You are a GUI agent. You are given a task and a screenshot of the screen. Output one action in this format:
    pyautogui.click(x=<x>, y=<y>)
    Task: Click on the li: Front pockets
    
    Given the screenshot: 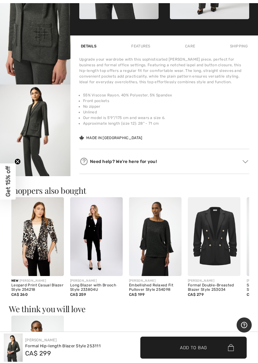 What is the action you would take?
    pyautogui.click(x=166, y=101)
    